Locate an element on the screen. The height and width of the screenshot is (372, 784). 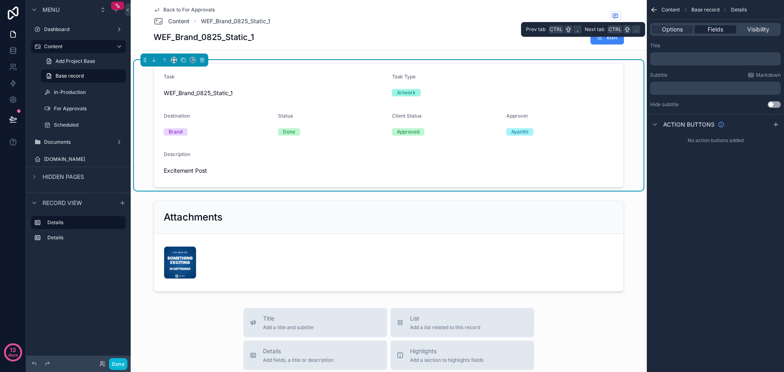
p: 13 is located at coordinates (13, 350).